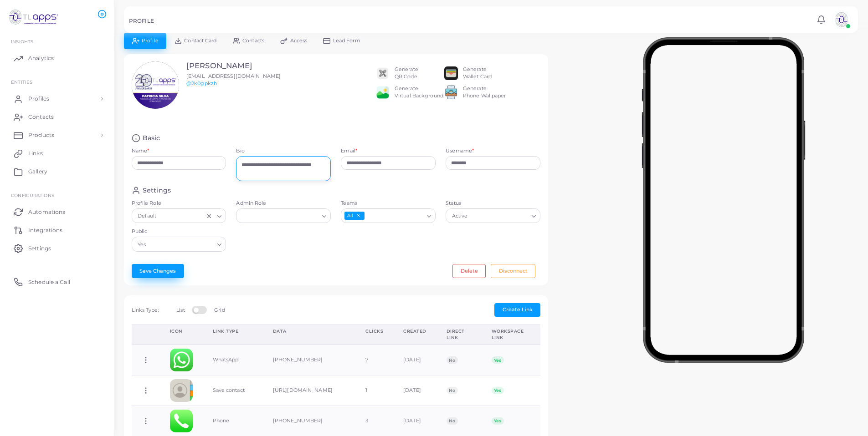 The width and height of the screenshot is (868, 436). What do you see at coordinates (33, 195) in the screenshot?
I see `span: Configurations` at bounding box center [33, 195].